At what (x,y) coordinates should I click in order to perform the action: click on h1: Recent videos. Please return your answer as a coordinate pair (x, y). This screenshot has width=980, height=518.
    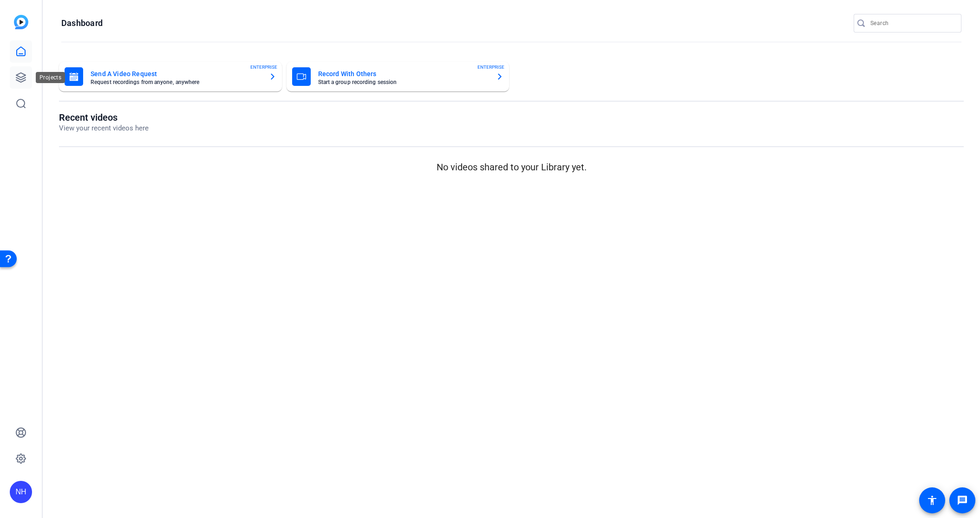
    Looking at the image, I should click on (104, 118).